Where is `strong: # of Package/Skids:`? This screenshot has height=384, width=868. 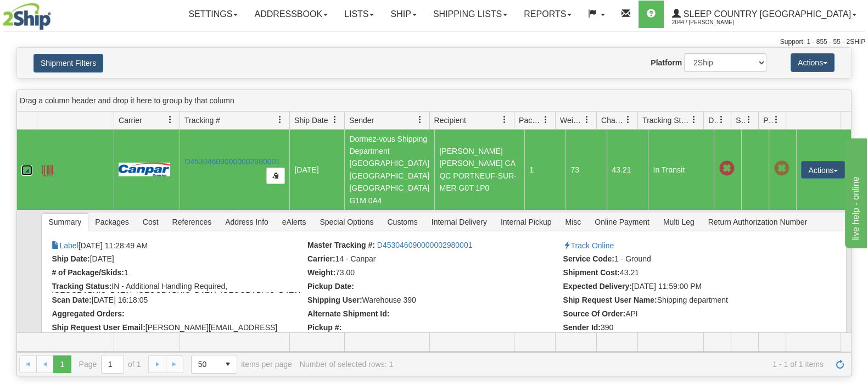 strong: # of Package/Skids: is located at coordinates (88, 273).